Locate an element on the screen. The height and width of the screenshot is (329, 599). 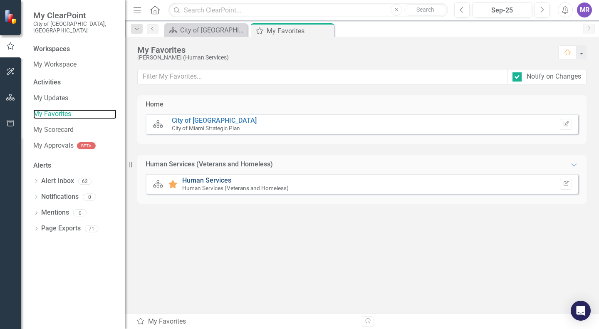
img: ClearPoint Strategy is located at coordinates (11, 17).